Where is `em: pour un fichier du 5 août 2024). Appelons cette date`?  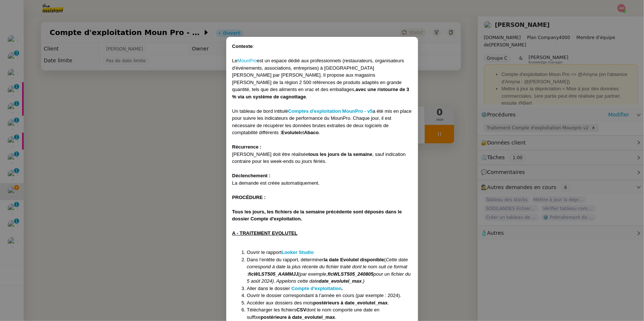
em: pour un fichier du 5 août 2024). Appelons cette date is located at coordinates (329, 277).